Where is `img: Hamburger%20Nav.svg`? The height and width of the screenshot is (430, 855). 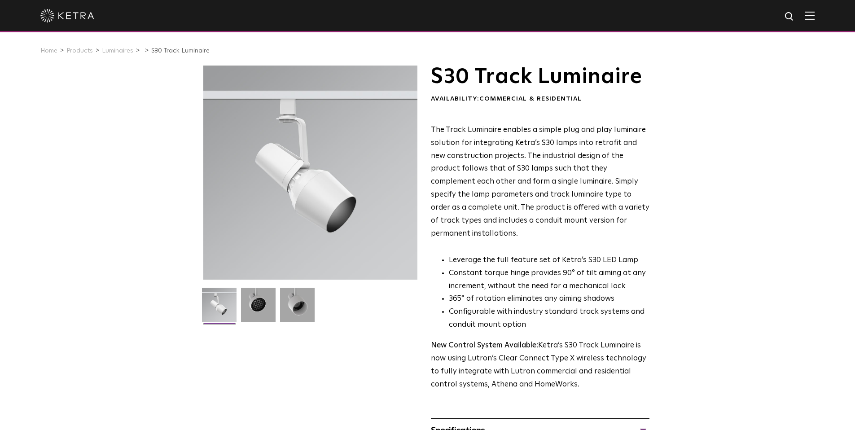 img: Hamburger%20Nav.svg is located at coordinates (810, 15).